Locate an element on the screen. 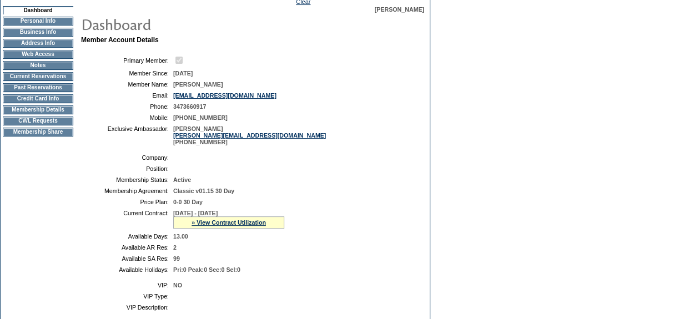 The image size is (679, 319). td: Current Reservations is located at coordinates (38, 77).